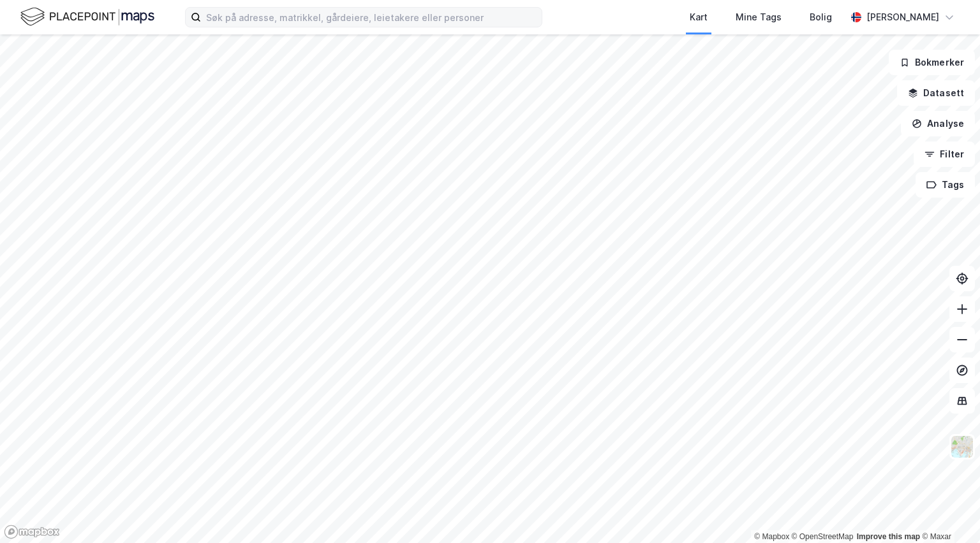 This screenshot has width=980, height=543. I want to click on div: Kart, so click(699, 17).